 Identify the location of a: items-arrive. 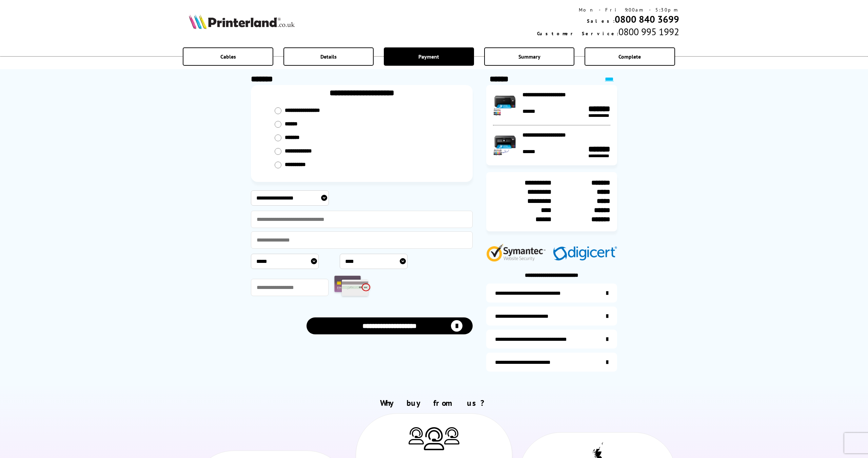
(552, 316).